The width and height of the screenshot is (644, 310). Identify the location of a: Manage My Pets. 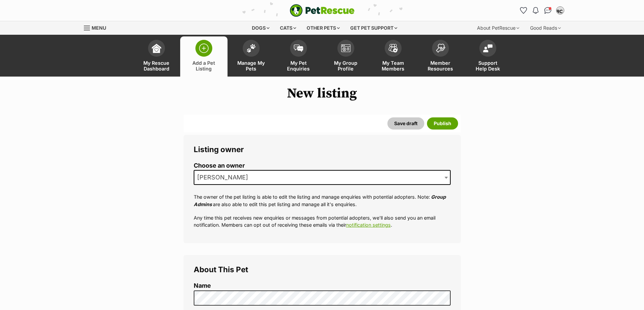
(251, 57).